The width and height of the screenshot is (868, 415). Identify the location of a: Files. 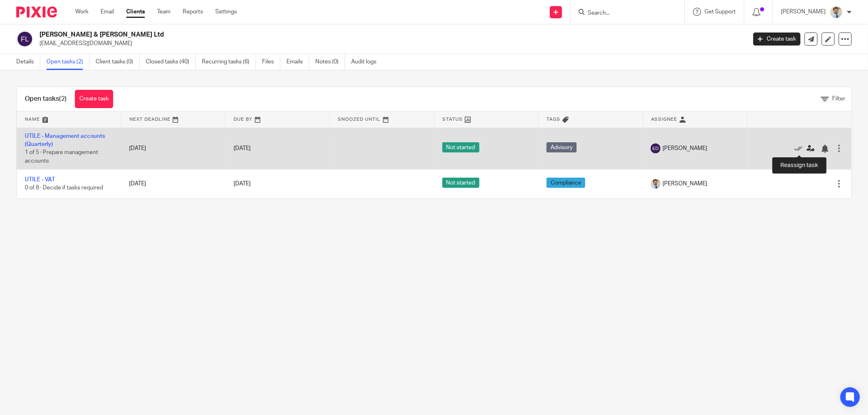
(271, 62).